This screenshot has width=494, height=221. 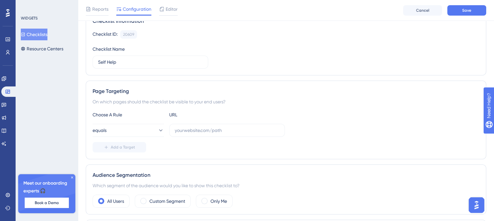 What do you see at coordinates (167, 201) in the screenshot?
I see `label: Custom Segment` at bounding box center [167, 201].